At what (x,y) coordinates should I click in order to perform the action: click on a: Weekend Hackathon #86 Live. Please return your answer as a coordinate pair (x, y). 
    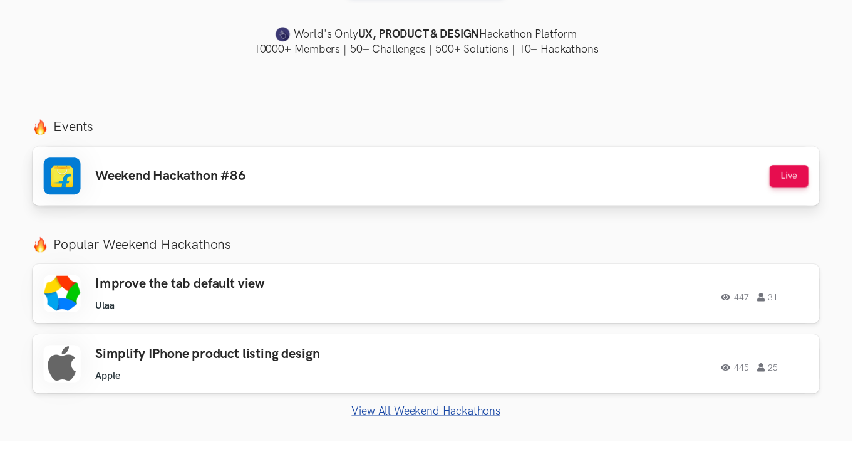
    Looking at the image, I should click on (434, 180).